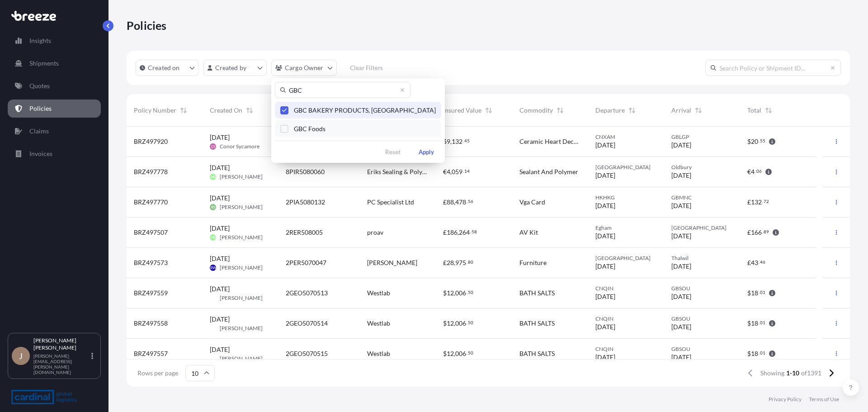 The height and width of the screenshot is (412, 868). Describe the element at coordinates (427, 152) in the screenshot. I see `button: Apply` at that location.